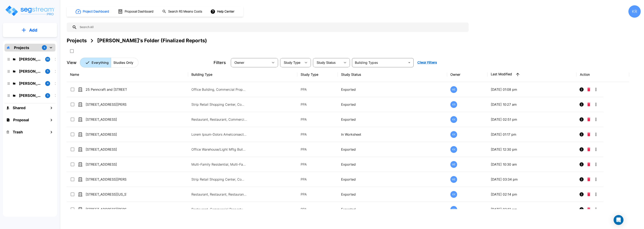 This screenshot has height=229, width=644. I want to click on h1: Proposal Dashboard, so click(139, 11).